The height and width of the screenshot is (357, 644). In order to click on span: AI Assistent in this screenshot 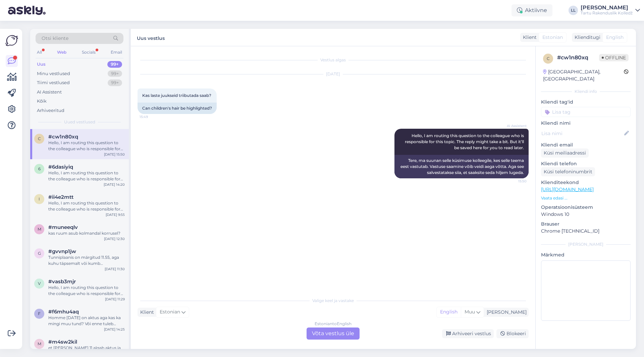, I will do `click(514, 126)`.